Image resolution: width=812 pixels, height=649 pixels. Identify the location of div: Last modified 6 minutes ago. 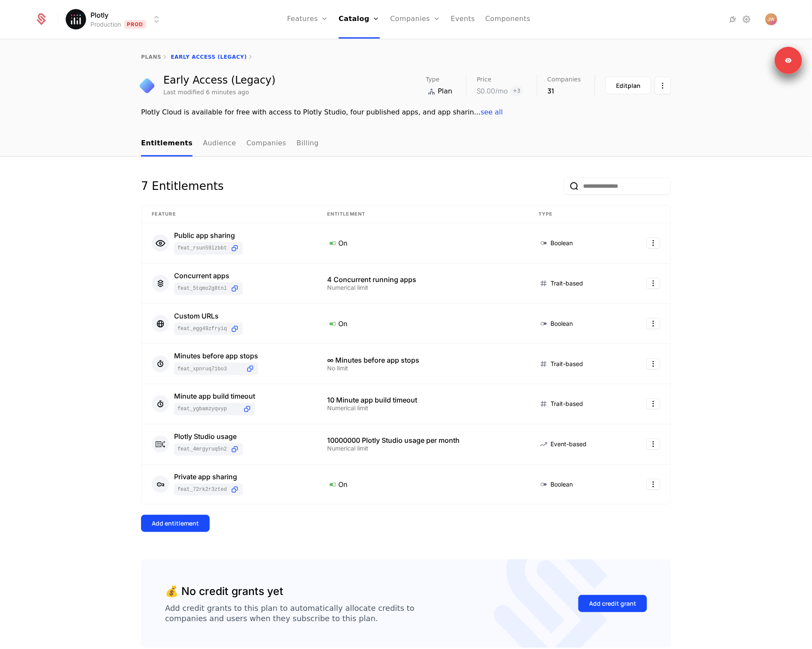
(206, 92).